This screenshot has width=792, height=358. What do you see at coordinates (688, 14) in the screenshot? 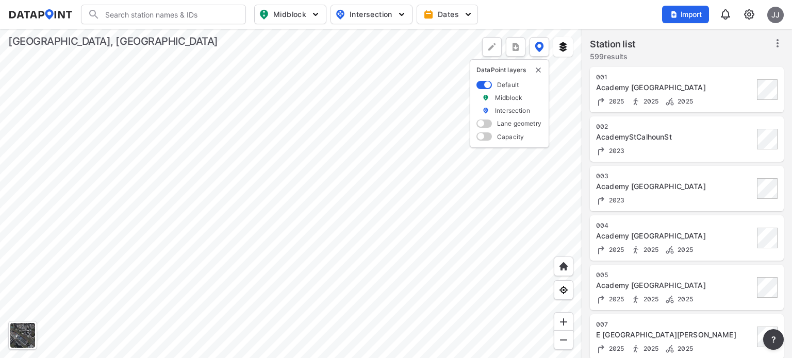
I see `a: Import` at bounding box center [688, 14].